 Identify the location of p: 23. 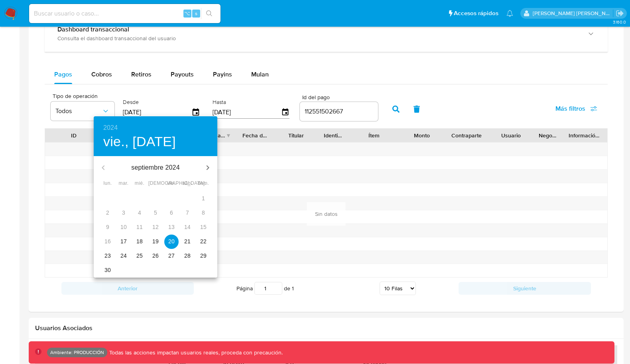
(108, 256).